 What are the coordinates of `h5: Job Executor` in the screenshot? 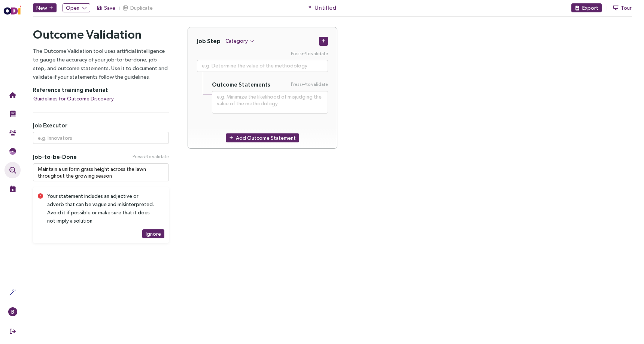 It's located at (100, 125).